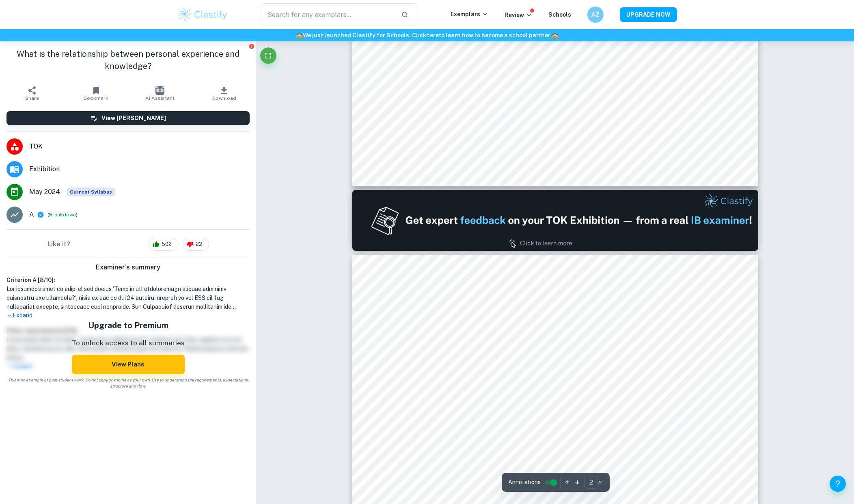  Describe the element at coordinates (838, 483) in the screenshot. I see `button: Help and Feedback` at that location.